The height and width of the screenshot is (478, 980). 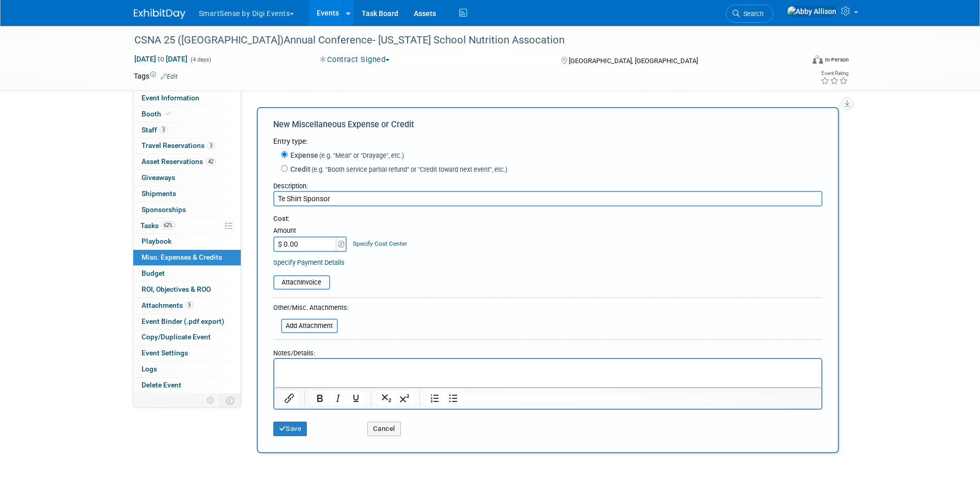 I want to click on span: Shipments, so click(x=159, y=193).